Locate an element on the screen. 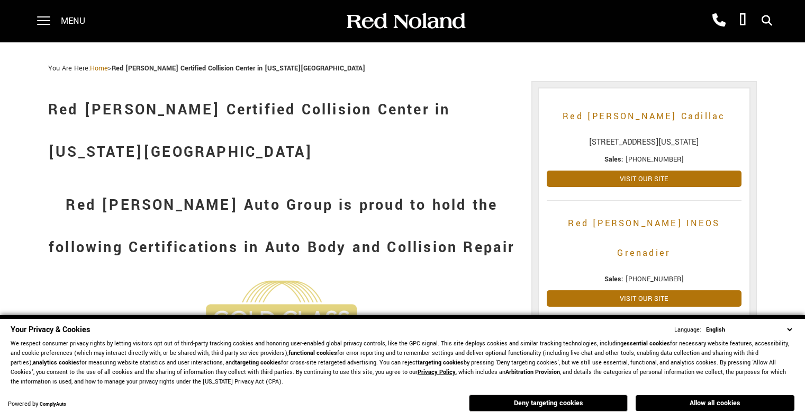  button: Deny targeting cookies is located at coordinates (548, 403).